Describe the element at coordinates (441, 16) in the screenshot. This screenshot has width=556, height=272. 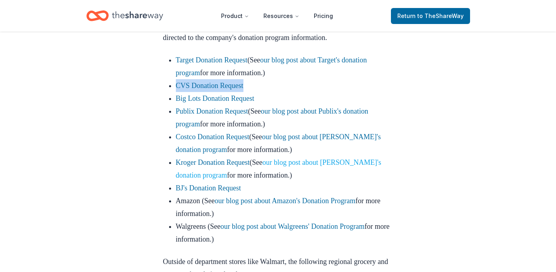
I see `span: to TheShareWay` at that location.